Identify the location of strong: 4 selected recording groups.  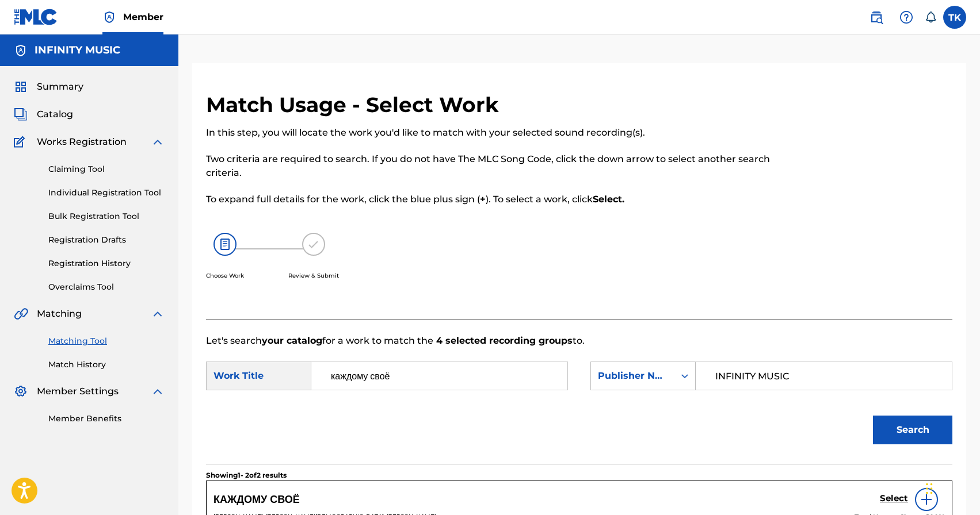
(503, 340).